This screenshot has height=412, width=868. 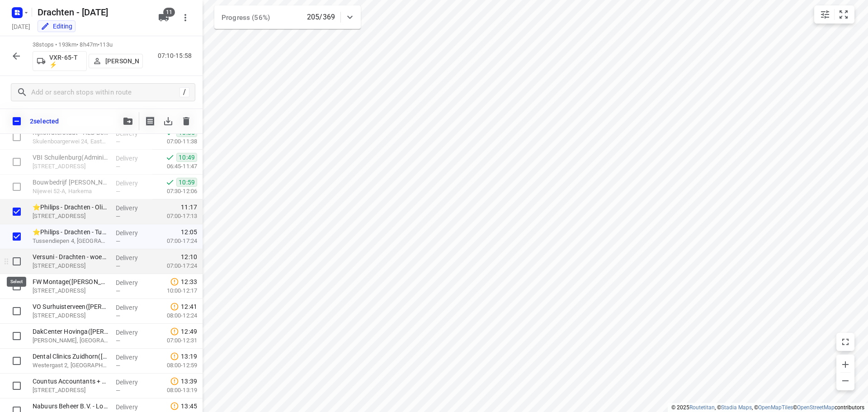 What do you see at coordinates (71, 332) in the screenshot?
I see `p: DakCenter Hovinga(Henk-Peter Bethlehem)` at bounding box center [71, 332].